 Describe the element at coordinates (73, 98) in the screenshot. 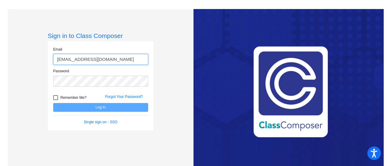

I see `span: Remember Me?` at that location.